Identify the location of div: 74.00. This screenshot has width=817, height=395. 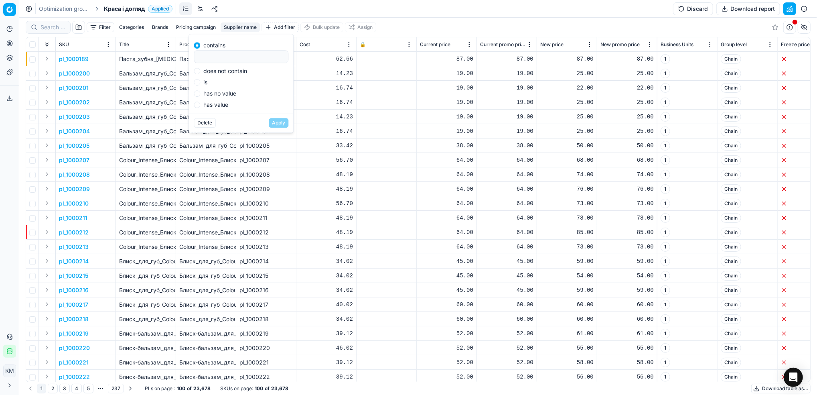
(627, 174).